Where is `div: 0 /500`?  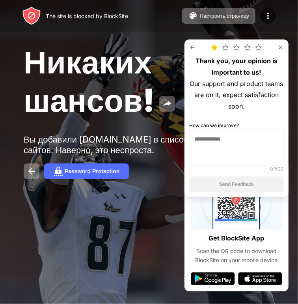
div: 0 /500 is located at coordinates (277, 169).